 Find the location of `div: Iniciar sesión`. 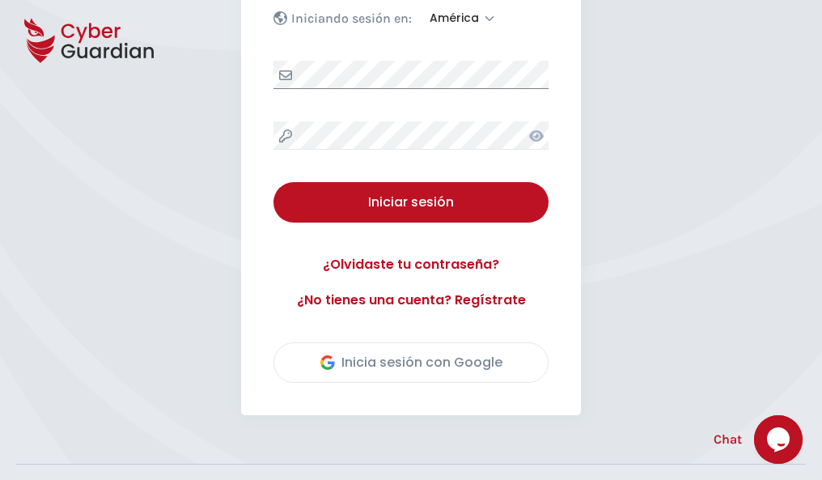

div: Iniciar sesión is located at coordinates (411, 202).